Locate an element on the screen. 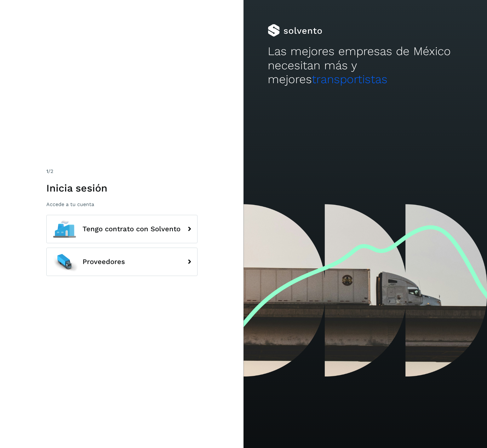  p: Accede a tu cuenta is located at coordinates (122, 204).